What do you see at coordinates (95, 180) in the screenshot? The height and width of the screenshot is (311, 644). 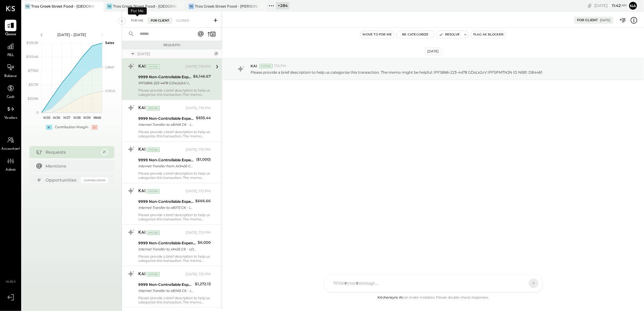 I see `div: Coming Soon` at bounding box center [95, 180].